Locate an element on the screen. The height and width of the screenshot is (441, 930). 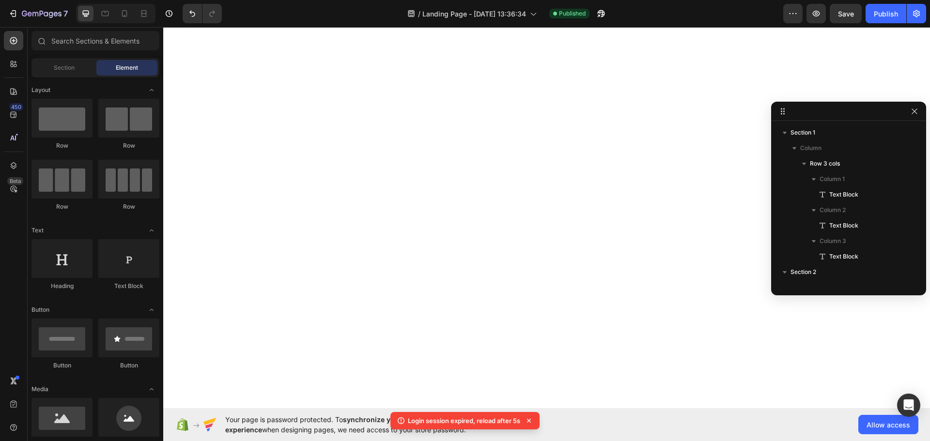
div: Publish is located at coordinates (886, 14).